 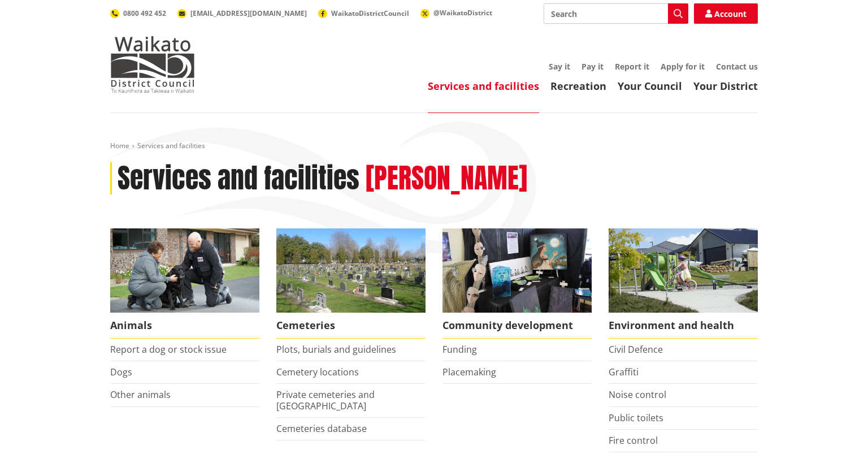 I want to click on a: 0800 492 452, so click(x=138, y=13).